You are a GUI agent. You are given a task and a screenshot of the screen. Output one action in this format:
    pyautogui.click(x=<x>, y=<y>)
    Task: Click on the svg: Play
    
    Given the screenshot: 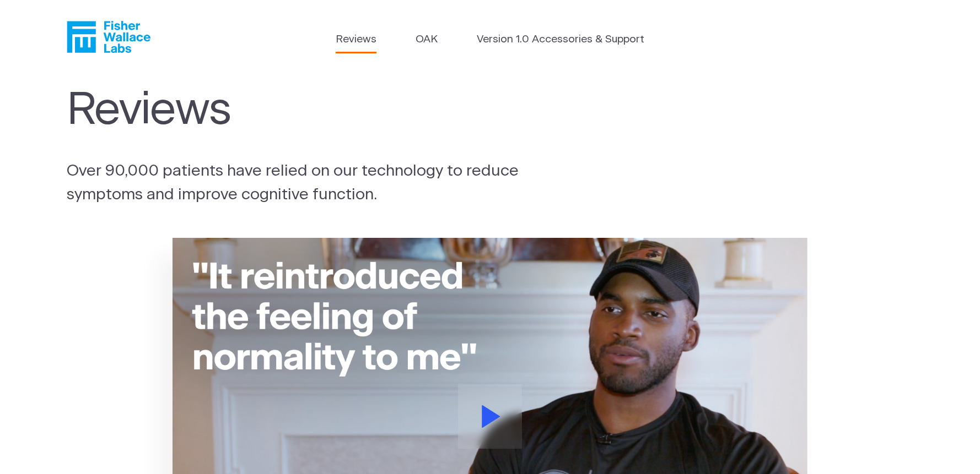 What is the action you would take?
    pyautogui.click(x=491, y=416)
    